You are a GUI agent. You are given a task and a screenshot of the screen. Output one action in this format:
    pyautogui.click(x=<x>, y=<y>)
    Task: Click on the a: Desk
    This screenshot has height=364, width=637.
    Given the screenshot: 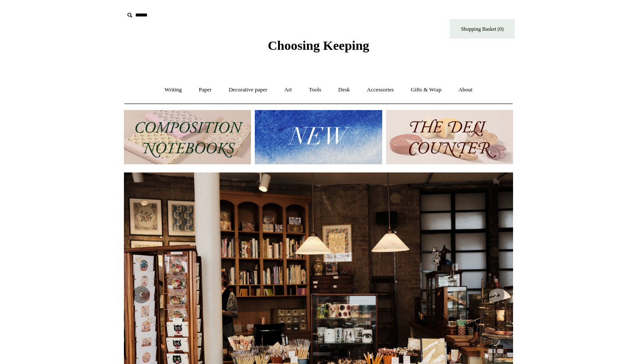 What is the action you would take?
    pyautogui.click(x=344, y=89)
    